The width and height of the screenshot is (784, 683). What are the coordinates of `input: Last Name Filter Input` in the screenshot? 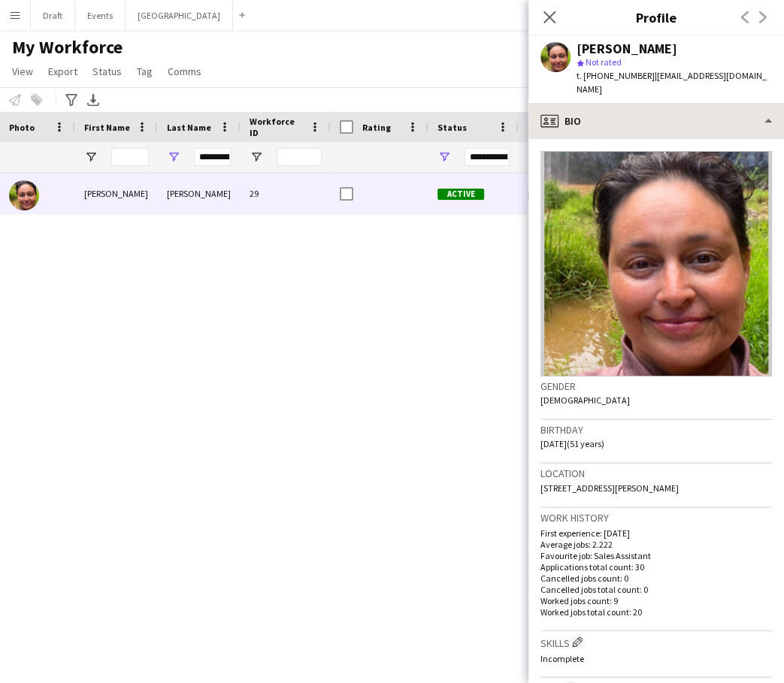 It's located at (212, 157).